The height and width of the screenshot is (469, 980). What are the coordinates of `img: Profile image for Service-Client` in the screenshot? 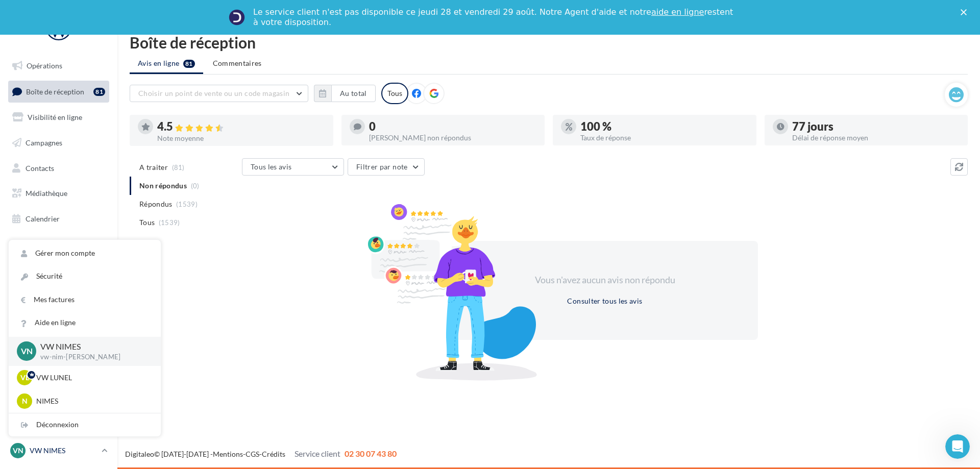 It's located at (237, 18).